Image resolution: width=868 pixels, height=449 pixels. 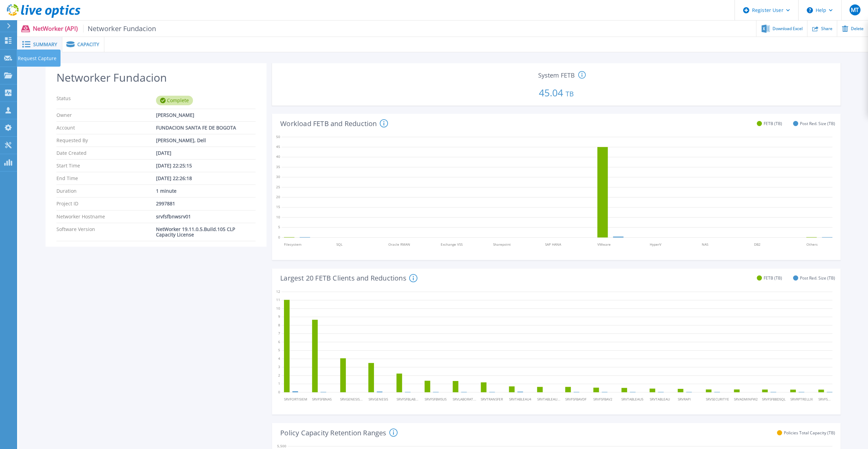 I want to click on p: End Time, so click(x=106, y=179).